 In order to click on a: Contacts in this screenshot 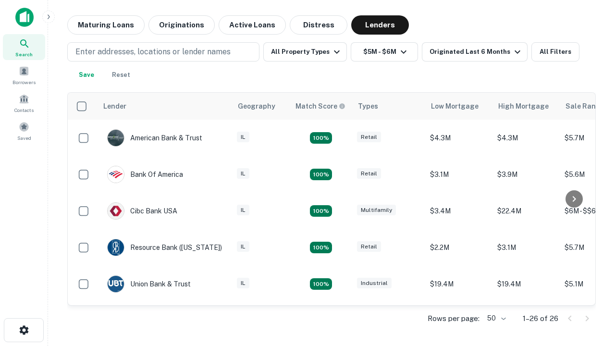, I will do `click(24, 103)`.